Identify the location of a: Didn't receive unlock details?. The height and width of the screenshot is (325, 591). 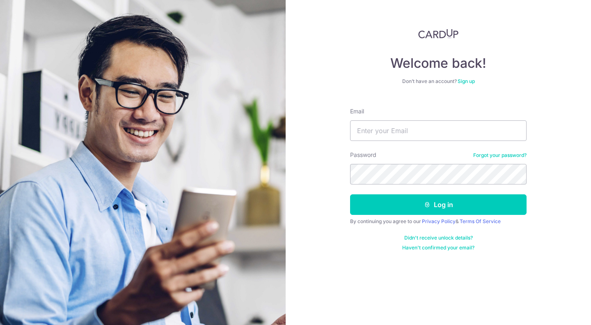
(439, 238).